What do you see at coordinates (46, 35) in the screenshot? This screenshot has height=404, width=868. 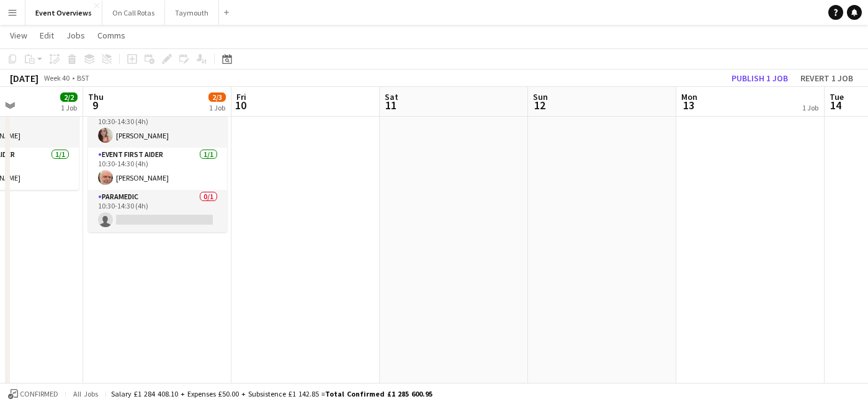 I see `span: Edit` at bounding box center [46, 35].